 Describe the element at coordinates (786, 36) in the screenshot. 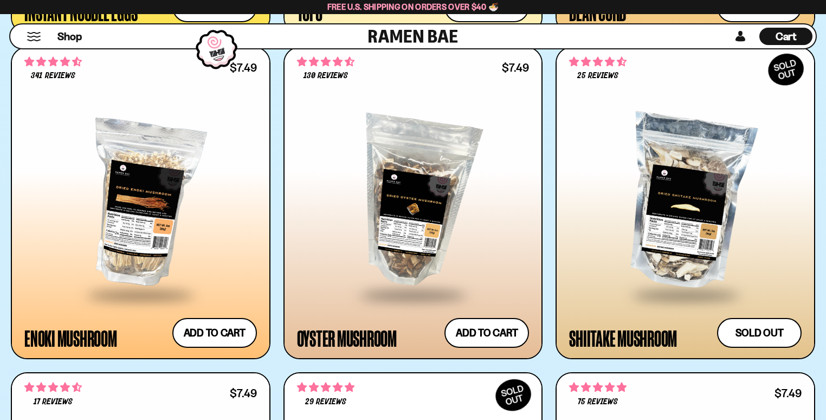

I see `div: Cart` at that location.